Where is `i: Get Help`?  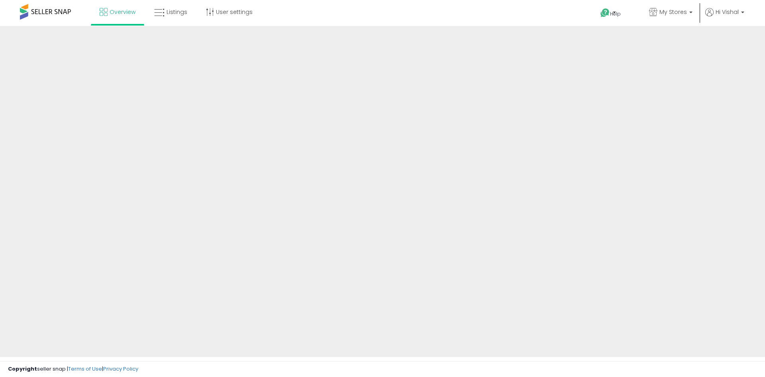 i: Get Help is located at coordinates (605, 13).